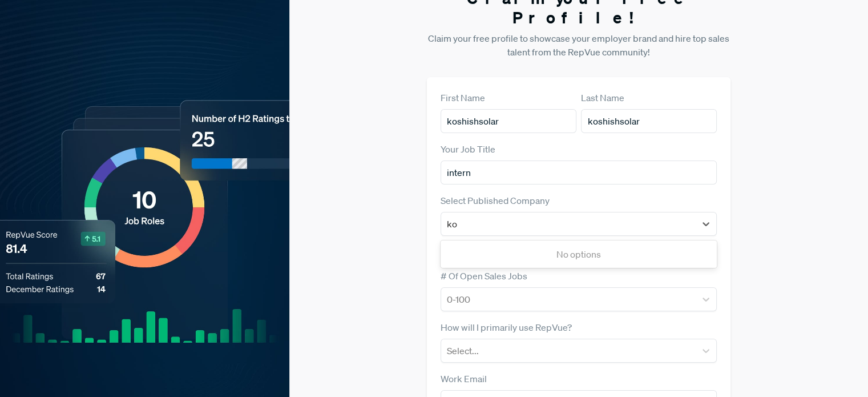 The height and width of the screenshot is (397, 868). Describe the element at coordinates (506, 328) in the screenshot. I see `label: How will I primarily use RepVue?` at that location.